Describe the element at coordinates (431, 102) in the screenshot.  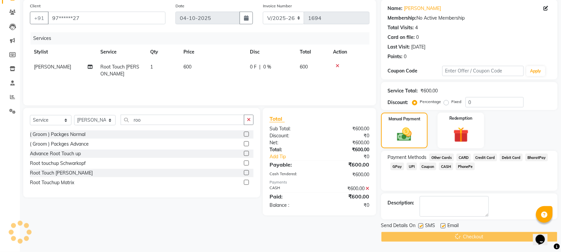
I see `label: Percentage` at that location.